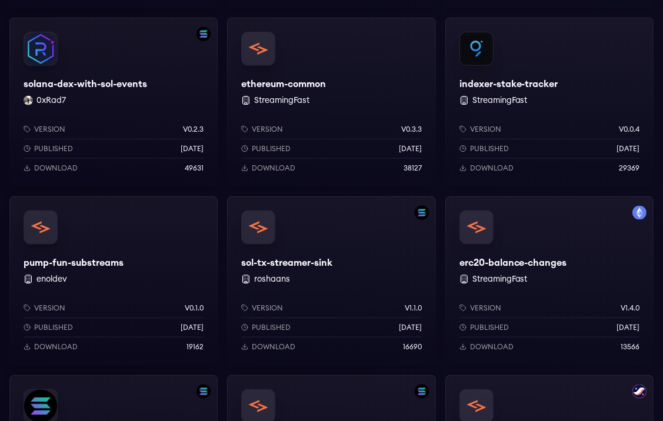 The height and width of the screenshot is (421, 663). What do you see at coordinates (331, 281) in the screenshot?
I see `a: Filter by solana networksol-tx-streamer-sinksol-tx-streamer-sink roshaansVersionv1.1.0Published[D...` at bounding box center [331, 281].